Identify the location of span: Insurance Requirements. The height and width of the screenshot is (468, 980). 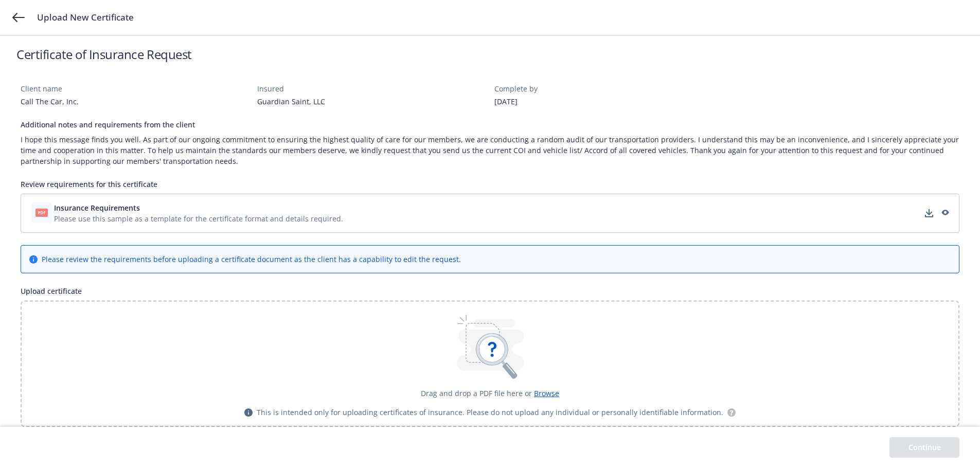
(97, 207).